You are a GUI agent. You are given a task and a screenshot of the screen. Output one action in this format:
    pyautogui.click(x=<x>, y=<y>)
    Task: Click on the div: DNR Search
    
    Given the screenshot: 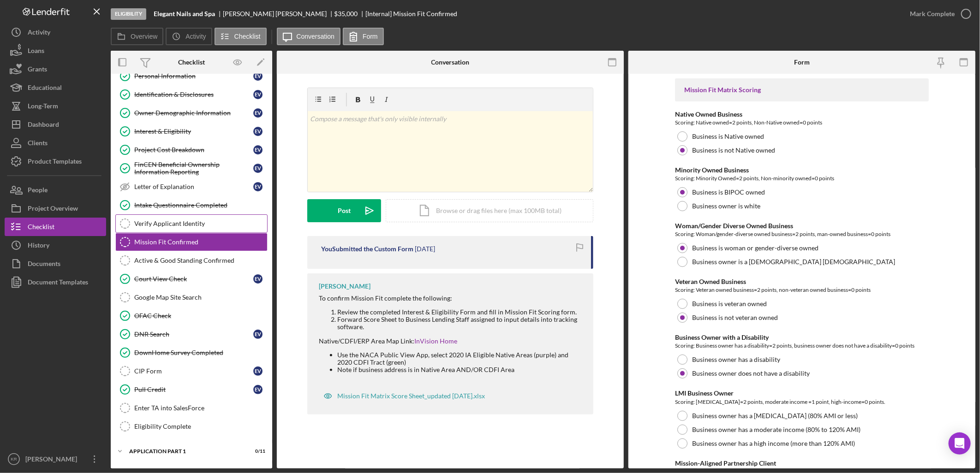 What is the action you would take?
    pyautogui.click(x=194, y=335)
    